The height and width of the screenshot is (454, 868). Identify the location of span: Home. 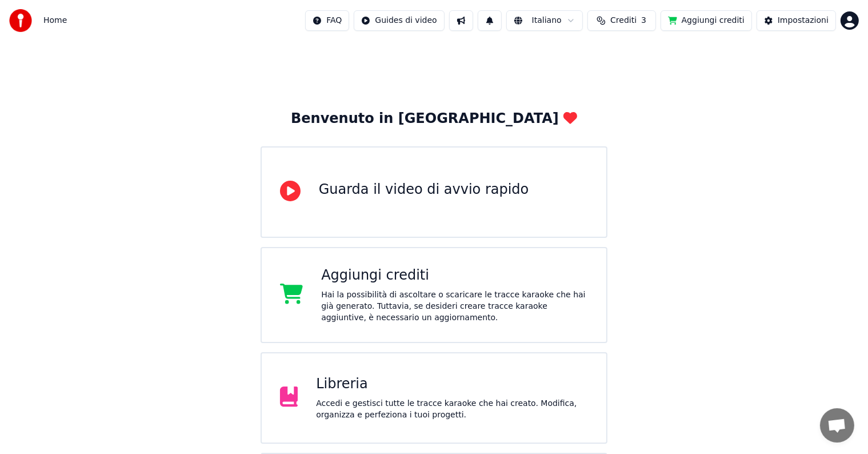
(55, 21).